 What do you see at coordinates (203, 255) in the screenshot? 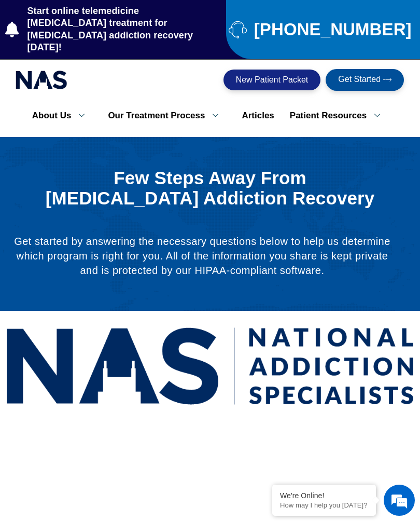
I see `p: Get started by answering the necessary questions below to help us determine which program is righ...` at bounding box center [203, 255].